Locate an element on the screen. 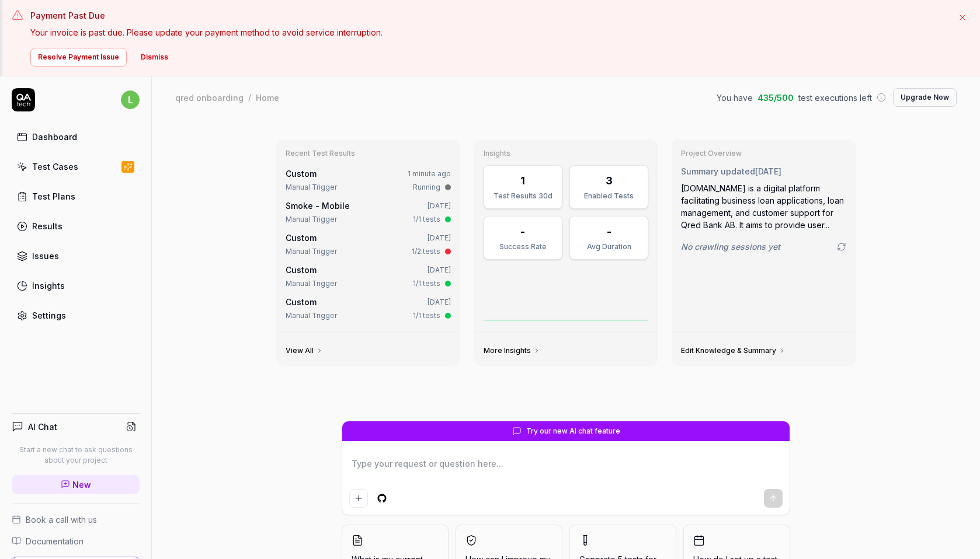 The height and width of the screenshot is (559, 980). button: Upgrade Now is located at coordinates (925, 98).